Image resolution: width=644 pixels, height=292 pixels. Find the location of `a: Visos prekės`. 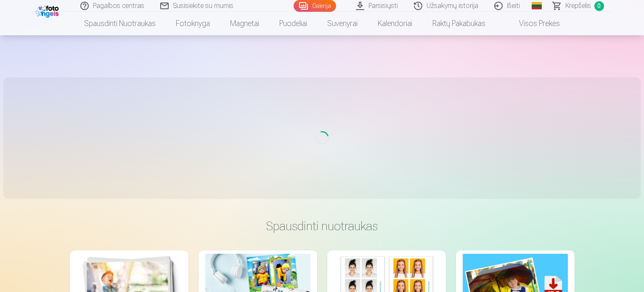

a: Visos prekės is located at coordinates (533, 24).